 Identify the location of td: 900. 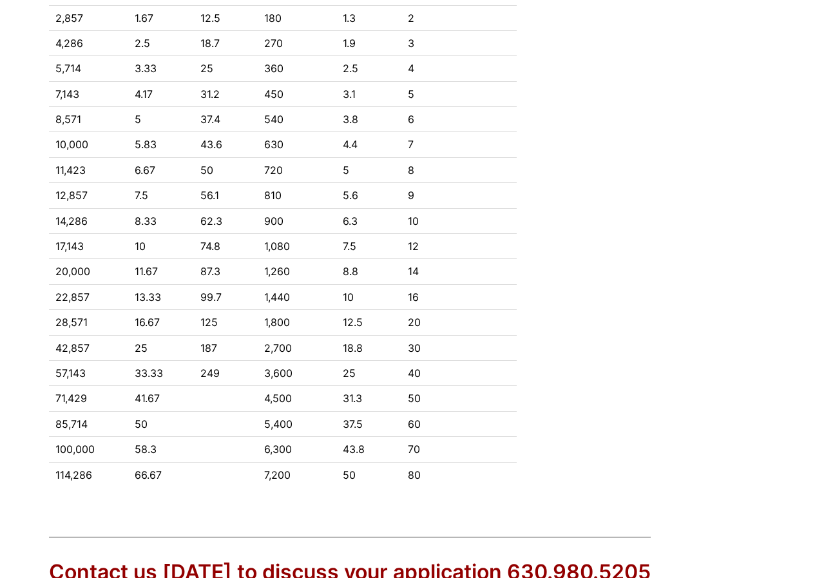
(297, 220).